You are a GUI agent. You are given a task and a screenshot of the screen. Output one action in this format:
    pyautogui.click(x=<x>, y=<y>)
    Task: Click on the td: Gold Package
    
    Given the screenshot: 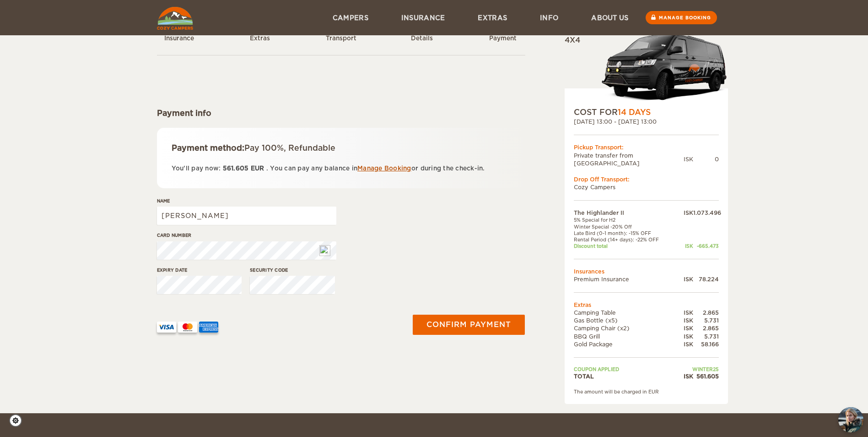 What is the action you would take?
    pyautogui.click(x=625, y=344)
    